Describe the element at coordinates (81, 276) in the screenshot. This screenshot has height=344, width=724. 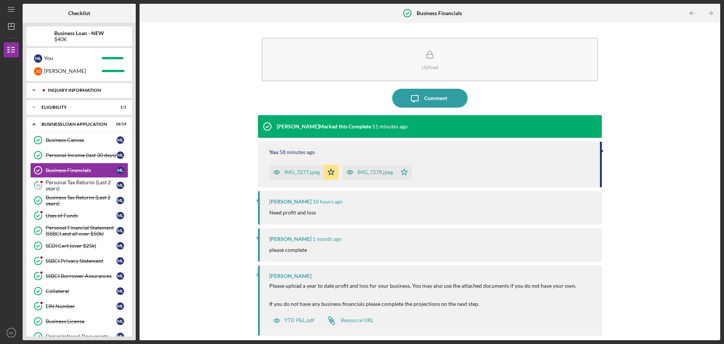
I see `div: SSBCI Borrower Assurances` at that location.